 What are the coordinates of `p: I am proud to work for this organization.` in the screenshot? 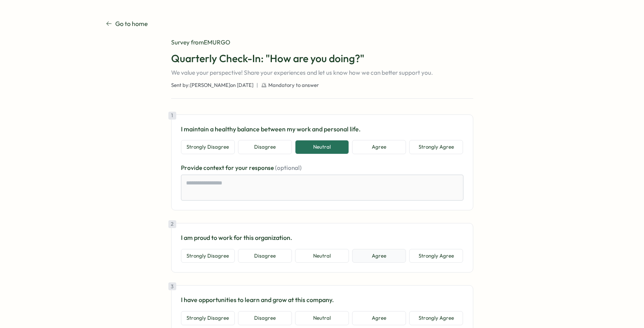 It's located at (322, 238).